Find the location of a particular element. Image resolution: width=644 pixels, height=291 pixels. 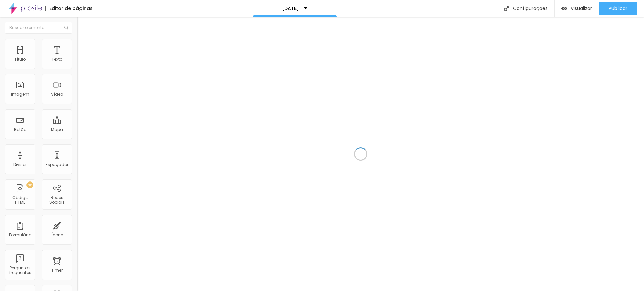

div: Código HTML is located at coordinates (20, 200).